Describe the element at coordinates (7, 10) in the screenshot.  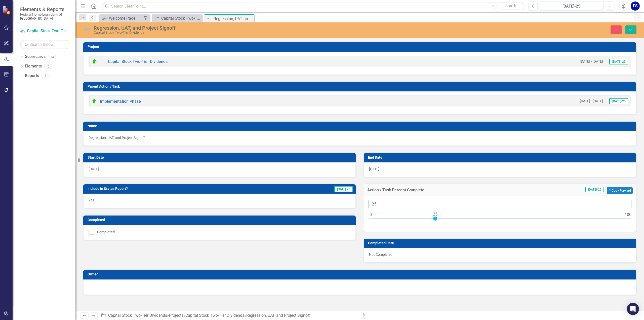
I see `img: ClearPoint Strategy` at that location.